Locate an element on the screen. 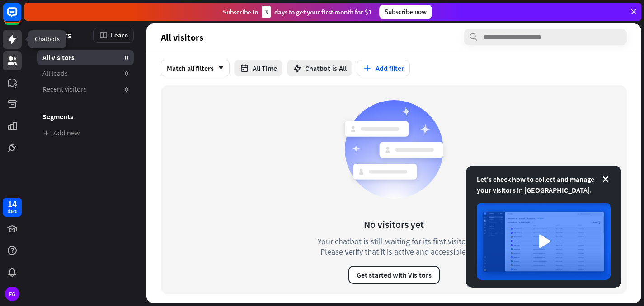  button: Open LiveChat chat widget is located at coordinates (21, 17).